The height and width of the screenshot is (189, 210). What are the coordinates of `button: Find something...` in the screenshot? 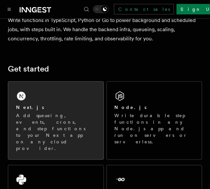 It's located at (87, 9).